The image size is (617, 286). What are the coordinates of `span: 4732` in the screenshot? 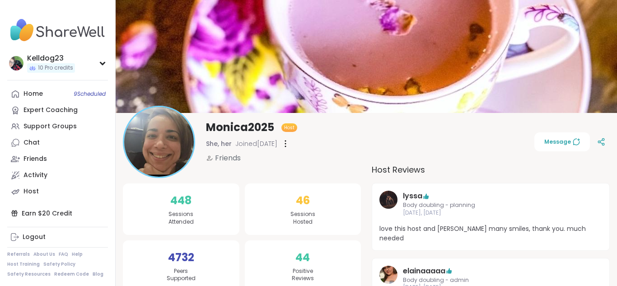 It's located at (181, 257).